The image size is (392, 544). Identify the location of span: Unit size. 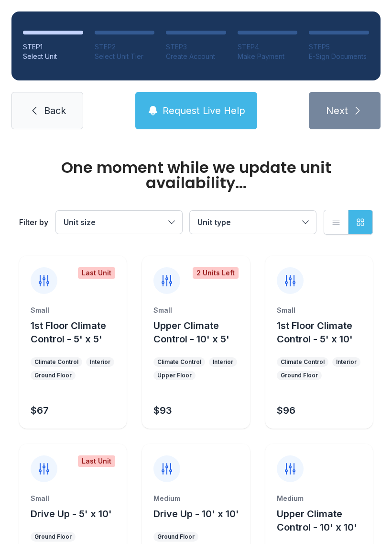
(80, 223).